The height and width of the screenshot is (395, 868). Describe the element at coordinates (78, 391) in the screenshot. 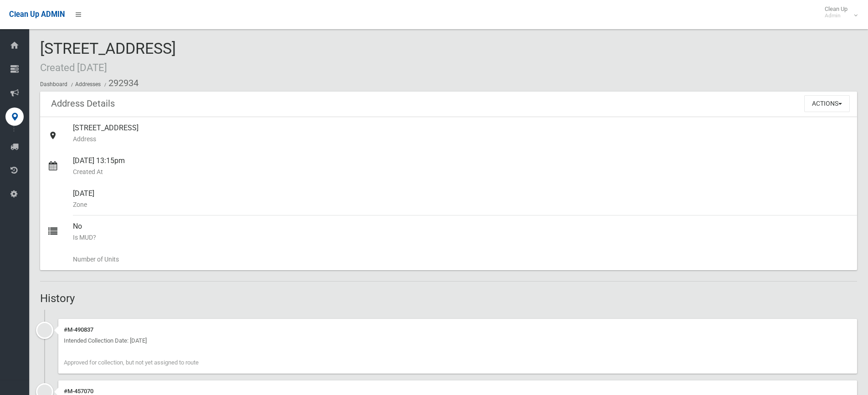

I see `a: #M-457070` at that location.